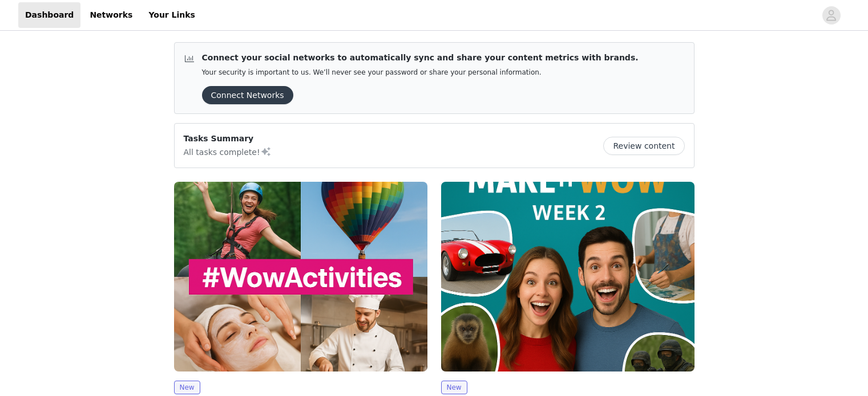 This screenshot has width=868, height=396. What do you see at coordinates (420, 58) in the screenshot?
I see `p: Connect your social networks to automatically sync and share your content metrics with brands.` at bounding box center [420, 58].